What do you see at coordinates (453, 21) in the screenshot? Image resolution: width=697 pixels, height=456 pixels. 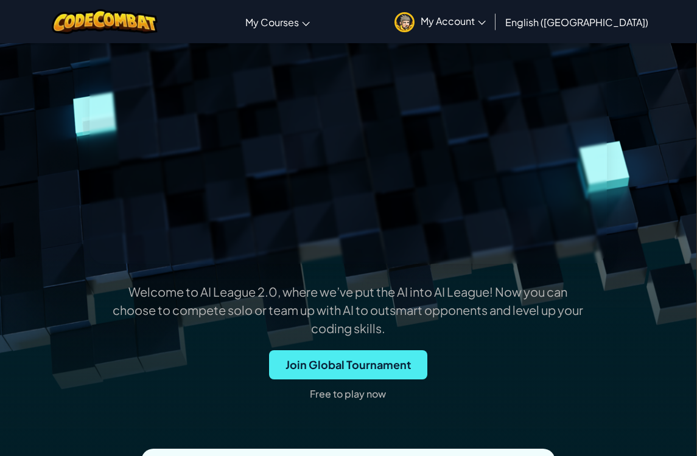 I see `span: My Account` at bounding box center [453, 21].